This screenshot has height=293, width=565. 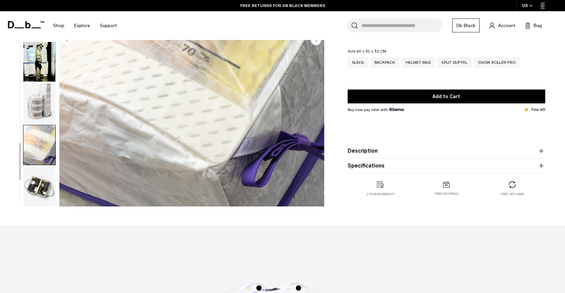 I want to click on button: Previous slide, so click(x=68, y=41).